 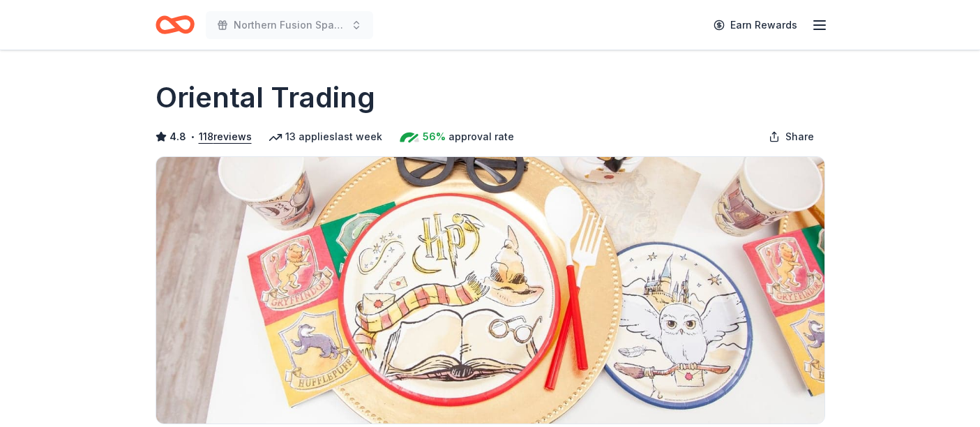 I want to click on span: 4.8, so click(x=178, y=137).